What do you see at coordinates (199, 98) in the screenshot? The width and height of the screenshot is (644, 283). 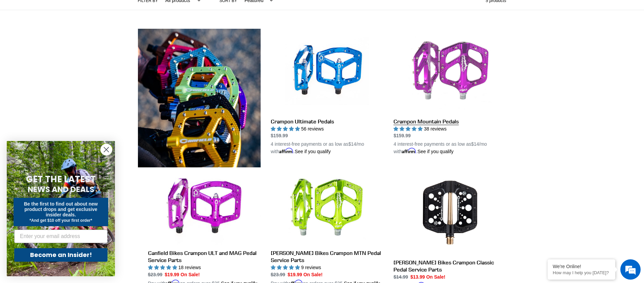 I see `img: Content block image` at bounding box center [199, 98].